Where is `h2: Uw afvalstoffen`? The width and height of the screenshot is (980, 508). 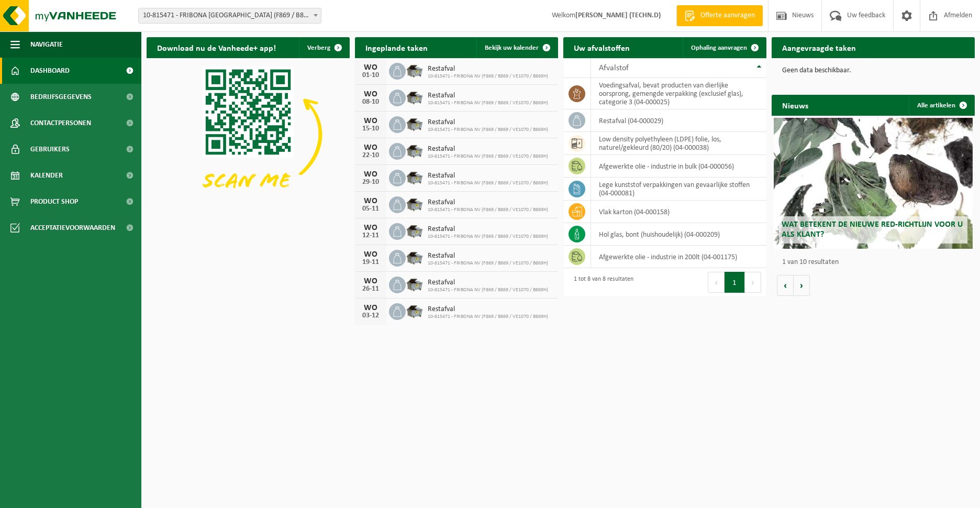 h2: Uw afvalstoffen is located at coordinates (602, 47).